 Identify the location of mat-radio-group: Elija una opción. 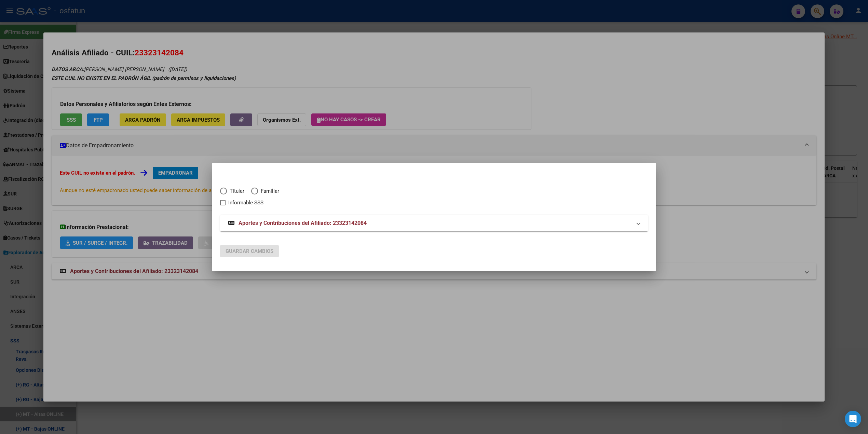
(253, 192).